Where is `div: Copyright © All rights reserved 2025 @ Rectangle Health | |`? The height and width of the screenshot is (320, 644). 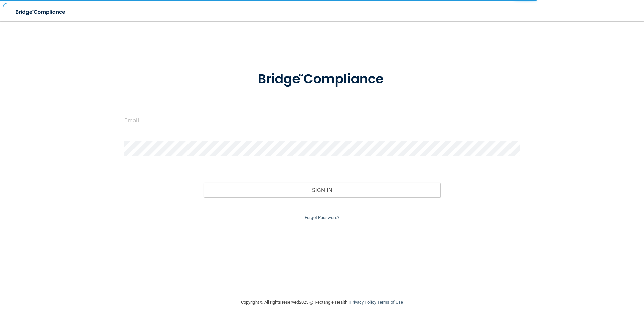 div: Copyright © All rights reserved 2025 @ Rectangle Health | | is located at coordinates (322, 302).